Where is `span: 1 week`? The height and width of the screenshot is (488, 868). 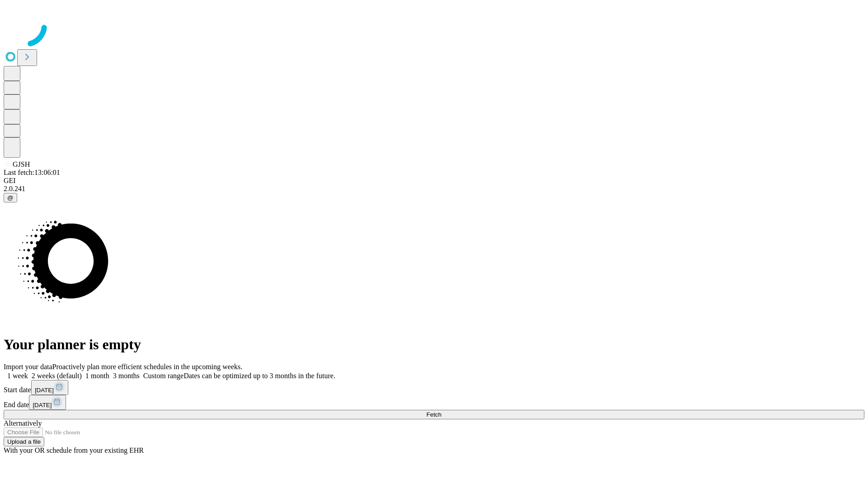 span: 1 week is located at coordinates (17, 376).